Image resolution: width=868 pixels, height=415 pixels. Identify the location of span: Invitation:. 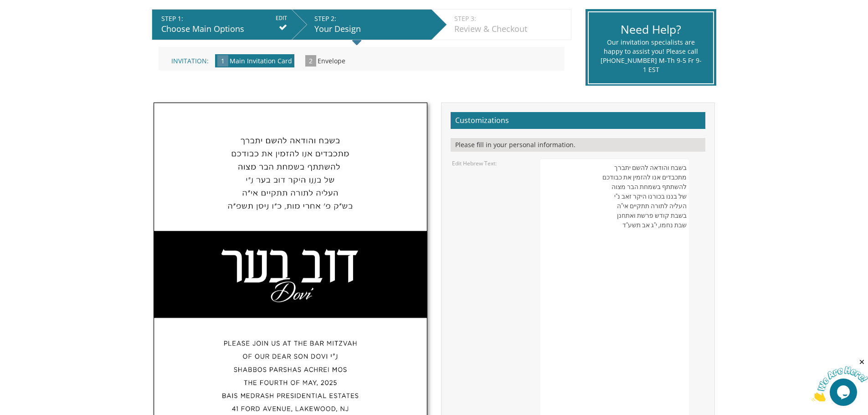
(190, 61).